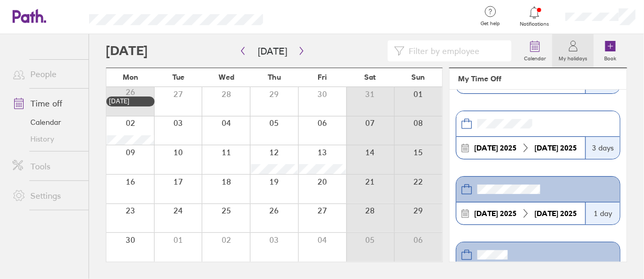 This screenshot has height=279, width=644. I want to click on label: Calendar, so click(535, 57).